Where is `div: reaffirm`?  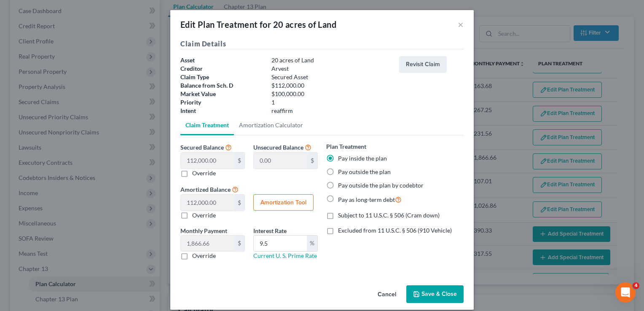 div: reaffirm is located at coordinates (331, 111).